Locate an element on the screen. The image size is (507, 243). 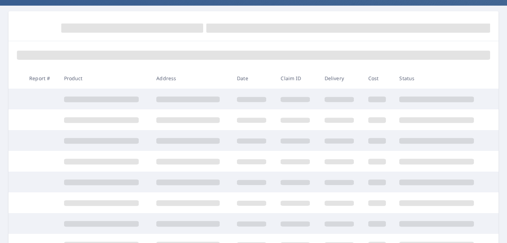
th: Cost is located at coordinates (378, 78).